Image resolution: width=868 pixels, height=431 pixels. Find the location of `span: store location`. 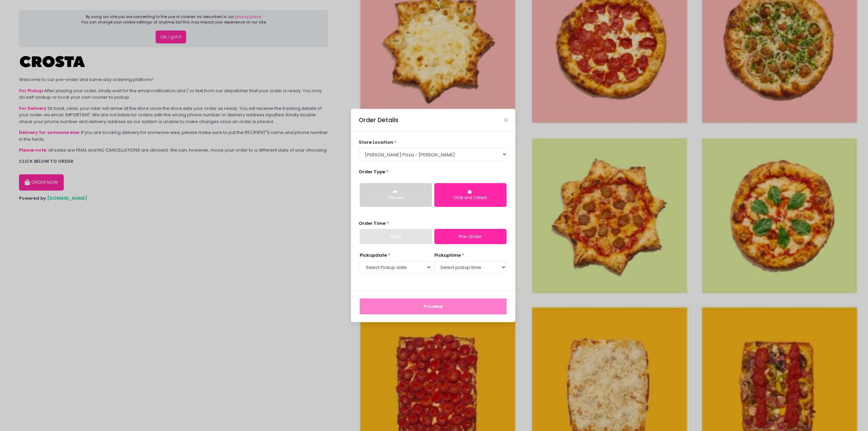

span: store location is located at coordinates (376, 142).